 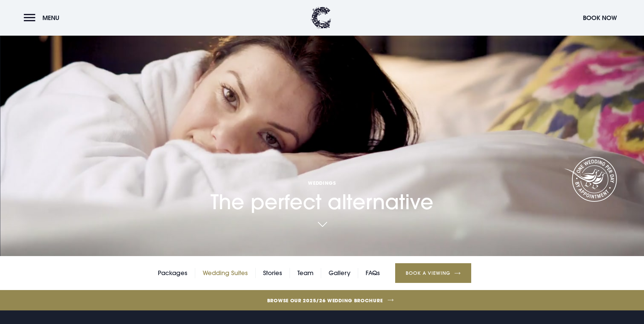 What do you see at coordinates (272, 273) in the screenshot?
I see `a: Stories` at bounding box center [272, 273].